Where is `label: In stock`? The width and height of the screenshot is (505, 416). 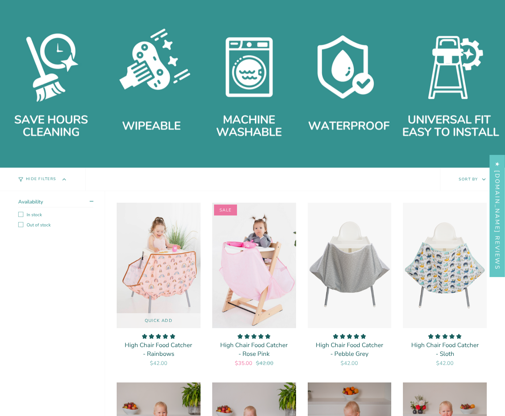
label: In stock is located at coordinates (56, 215).